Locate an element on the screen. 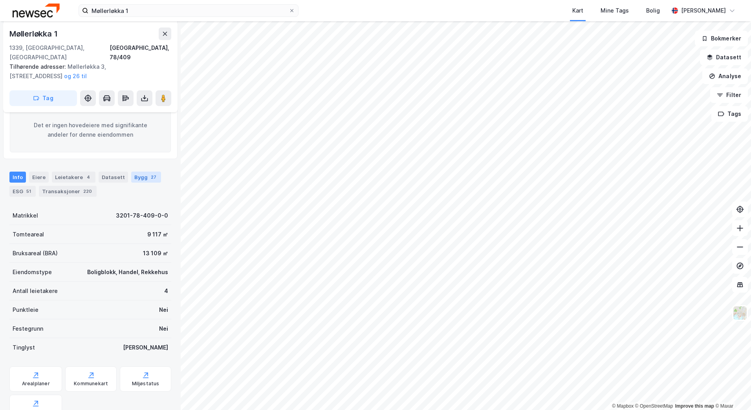  div: 27 is located at coordinates (154, 177).